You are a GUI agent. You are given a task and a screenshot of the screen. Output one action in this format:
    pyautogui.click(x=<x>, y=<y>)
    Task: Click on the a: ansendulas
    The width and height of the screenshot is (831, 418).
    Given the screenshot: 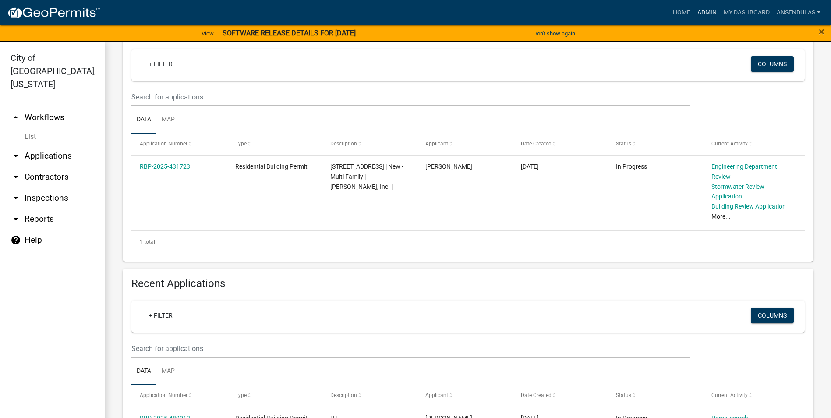 What is the action you would take?
    pyautogui.click(x=798, y=13)
    